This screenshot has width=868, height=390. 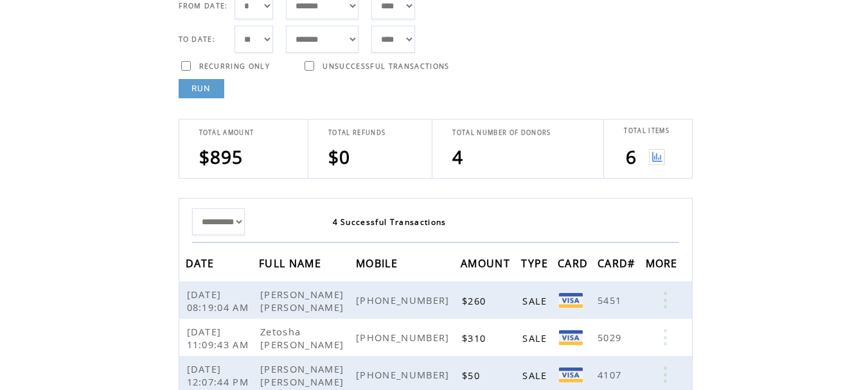 I want to click on a: FULL NAME, so click(x=292, y=263).